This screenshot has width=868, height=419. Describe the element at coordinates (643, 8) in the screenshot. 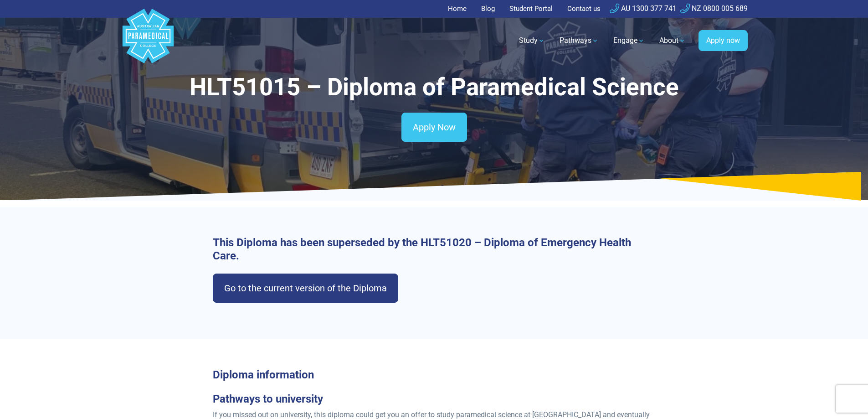

I see `a: AU 1300 377 741` at that location.